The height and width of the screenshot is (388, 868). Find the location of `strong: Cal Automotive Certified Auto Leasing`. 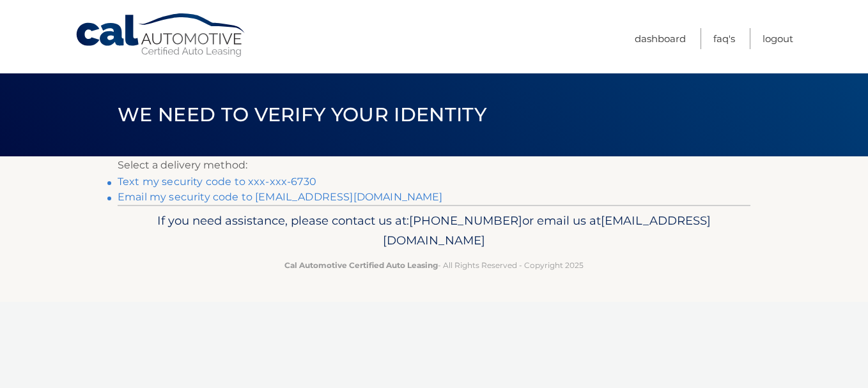

strong: Cal Automotive Certified Auto Leasing is located at coordinates (361, 265).